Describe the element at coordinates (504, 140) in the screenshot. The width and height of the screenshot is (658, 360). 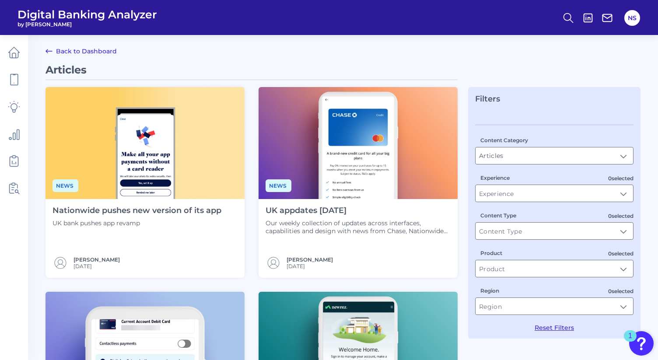
I see `label: Content Category` at that location.